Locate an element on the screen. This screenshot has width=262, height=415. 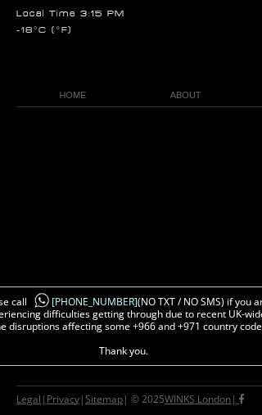
a: WINKS London is located at coordinates (197, 399).